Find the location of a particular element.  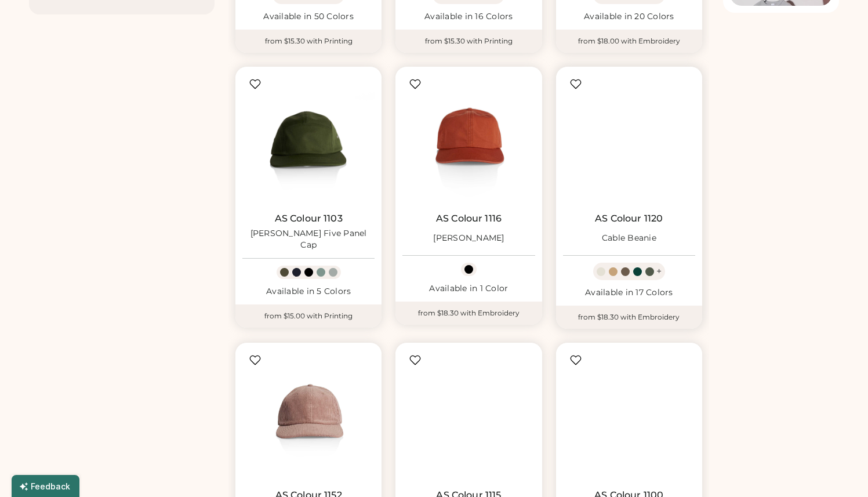

a: AS Colour 1116 is located at coordinates (468, 219).